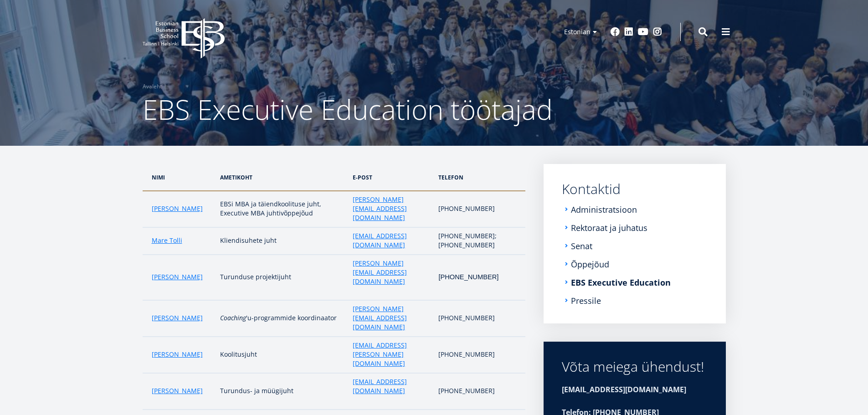  I want to click on a: Youtube, so click(642, 32).